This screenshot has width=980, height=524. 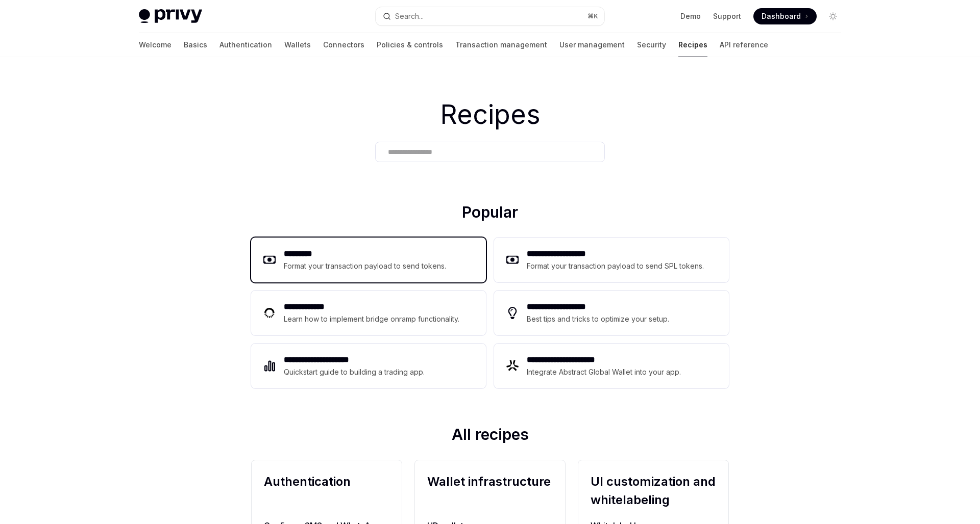 What do you see at coordinates (155, 45) in the screenshot?
I see `a: Welcome` at bounding box center [155, 45].